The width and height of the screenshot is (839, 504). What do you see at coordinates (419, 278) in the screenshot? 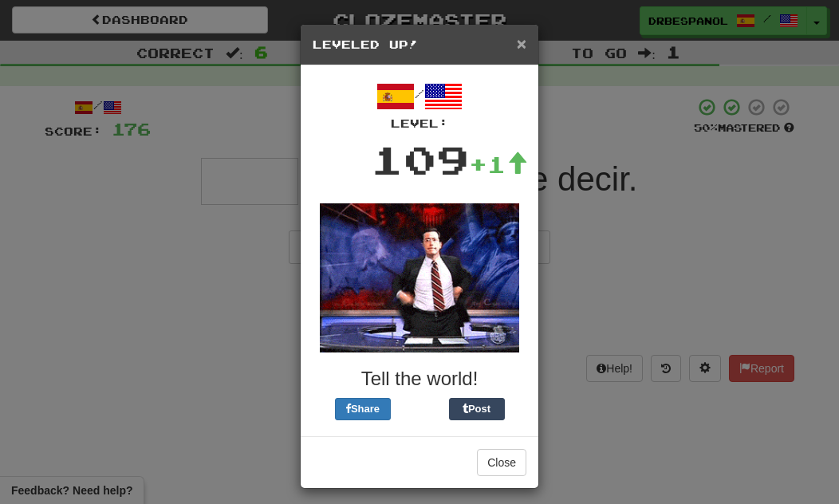
I see `img: colbert-2-be1bfdc20e1ad268952deef278b8706a84000d88b3e313df47e9efb4a1bfc052.gif` at bounding box center [419, 278].